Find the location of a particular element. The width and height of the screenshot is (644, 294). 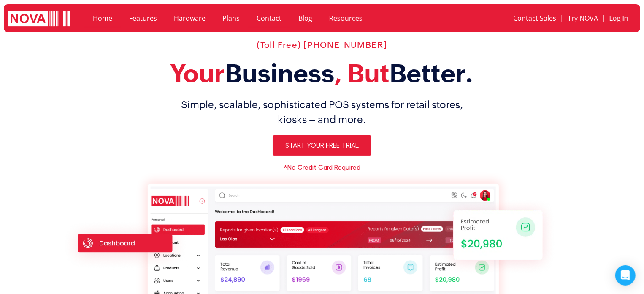

a: Hardware is located at coordinates (189, 18).